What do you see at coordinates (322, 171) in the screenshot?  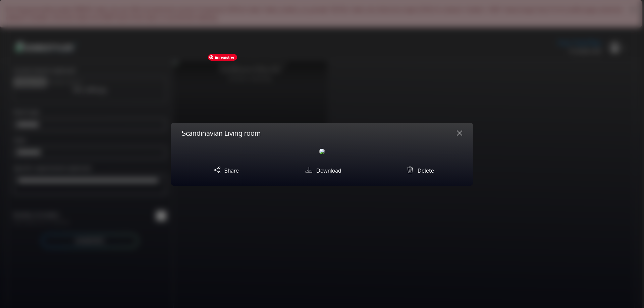 I see `a: Download` at bounding box center [322, 171].